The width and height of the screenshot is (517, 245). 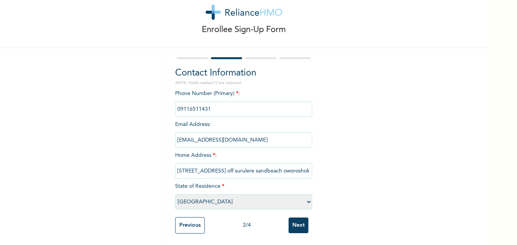 I want to click on p: Enrollee Sign-Up Form, so click(x=244, y=30).